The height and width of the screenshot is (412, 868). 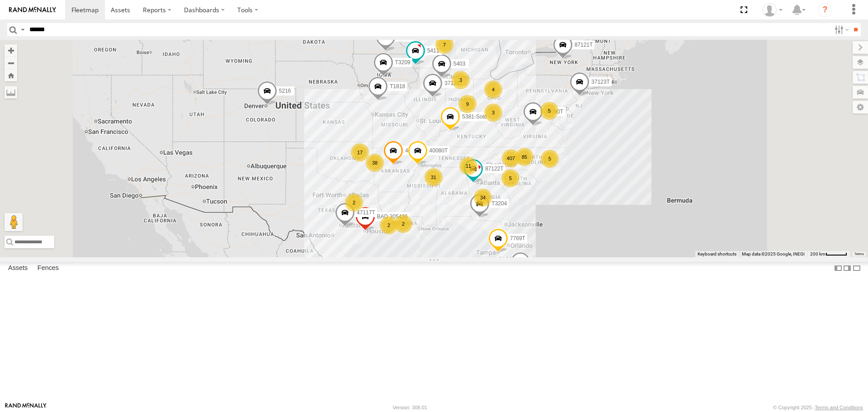 What do you see at coordinates (11, 92) in the screenshot?
I see `label: Measure` at bounding box center [11, 92].